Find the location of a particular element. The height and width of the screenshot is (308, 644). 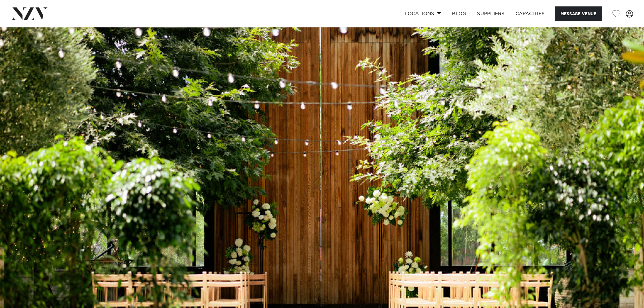

button: Message Venue is located at coordinates (579, 13).